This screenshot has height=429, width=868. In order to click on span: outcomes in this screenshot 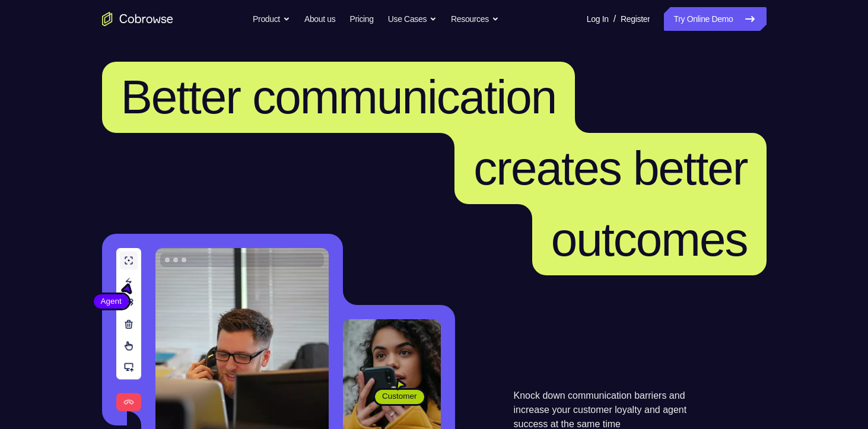, I will do `click(649, 240)`.